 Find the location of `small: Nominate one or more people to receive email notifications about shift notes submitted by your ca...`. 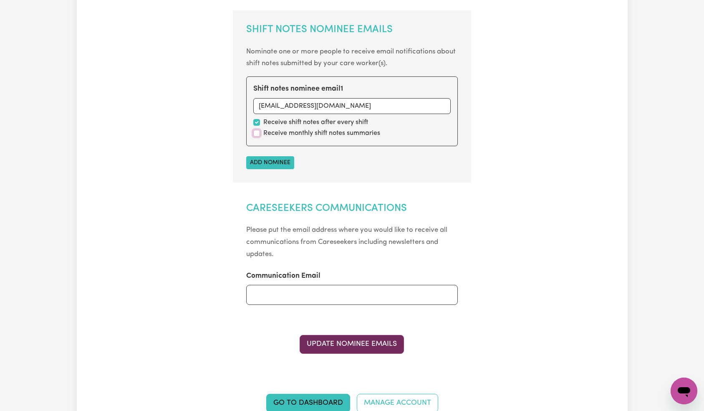

small: Nominate one or more people to receive email notifications about shift notes submitted by your ca... is located at coordinates (351, 58).